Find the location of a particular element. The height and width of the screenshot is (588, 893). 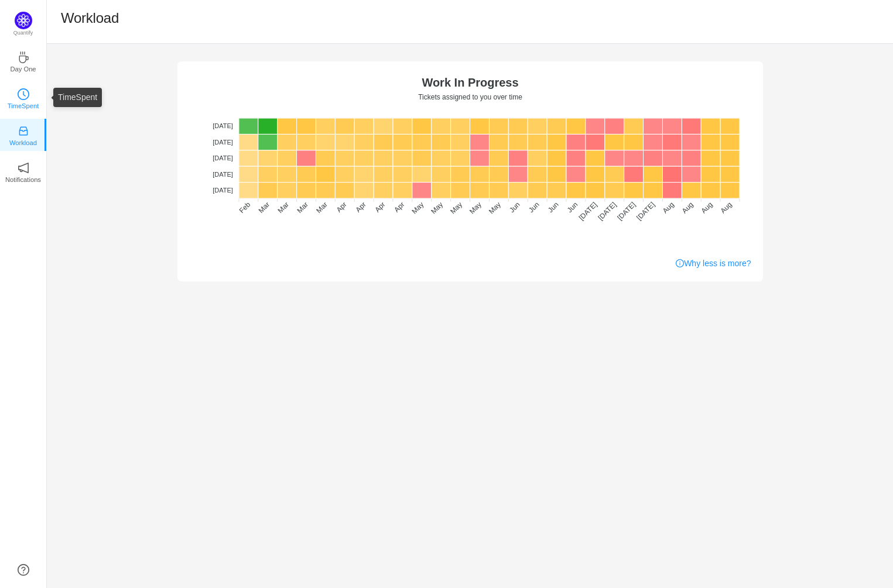

i: icon: info-circle is located at coordinates (680, 263).